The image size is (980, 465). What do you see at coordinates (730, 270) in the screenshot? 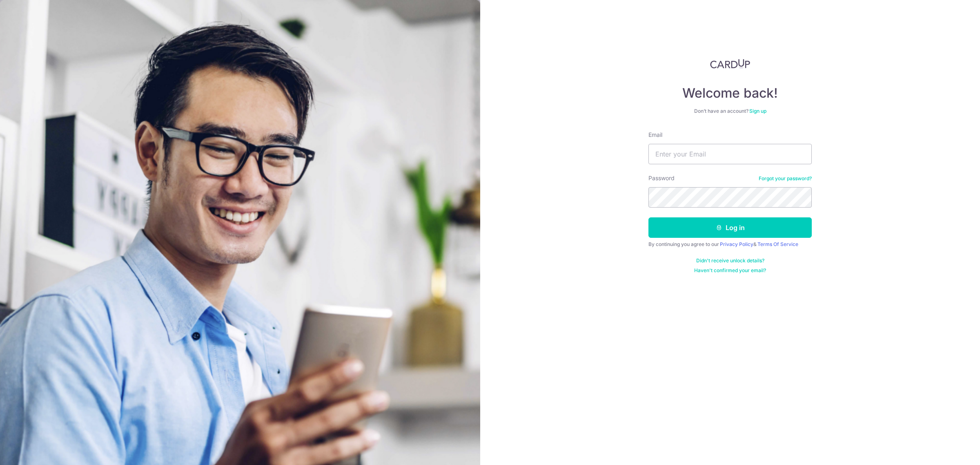
I see `a: Haven't confirmed your email?` at bounding box center [730, 270].